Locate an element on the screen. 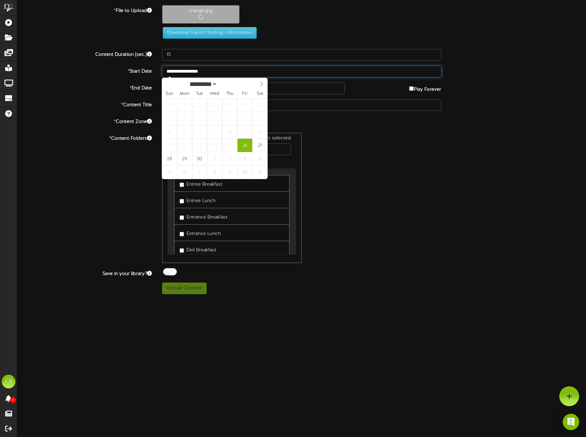 The height and width of the screenshot is (437, 586). input: Entree Lunch is located at coordinates (181, 201).